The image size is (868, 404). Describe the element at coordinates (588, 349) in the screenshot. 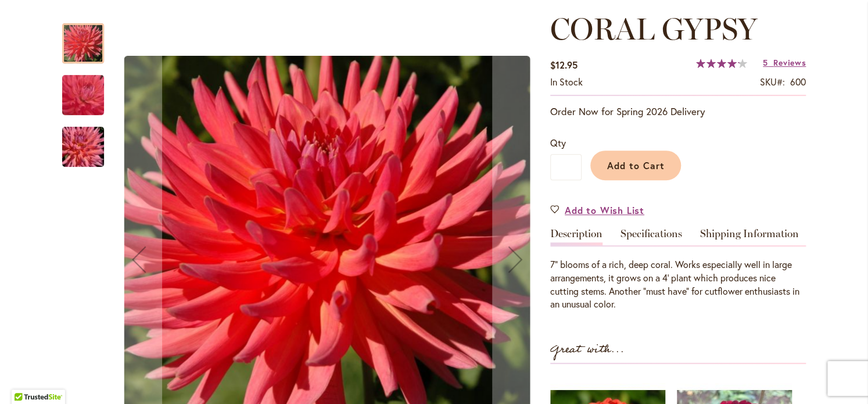

I see `strong: Great with...` at that location.